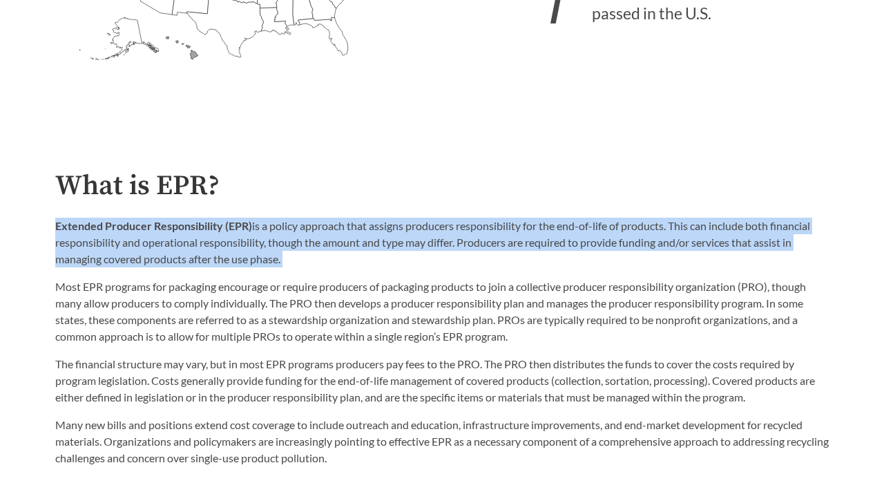 This screenshot has height=492, width=884. I want to click on p: is a policy approach that assigns producers responsibility for the end-of-life of products. This ..., so click(442, 242).